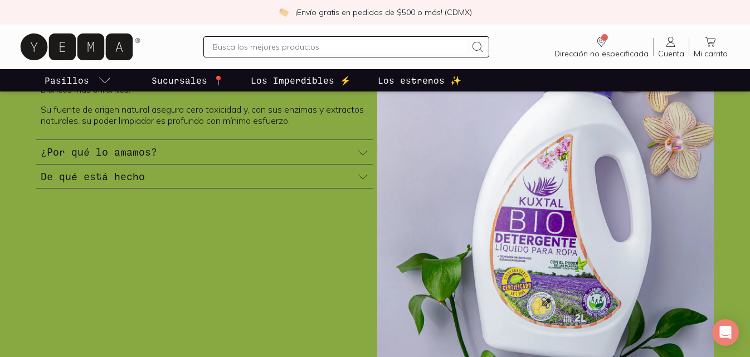  I want to click on div: Open Intercom Messenger, so click(726, 332).